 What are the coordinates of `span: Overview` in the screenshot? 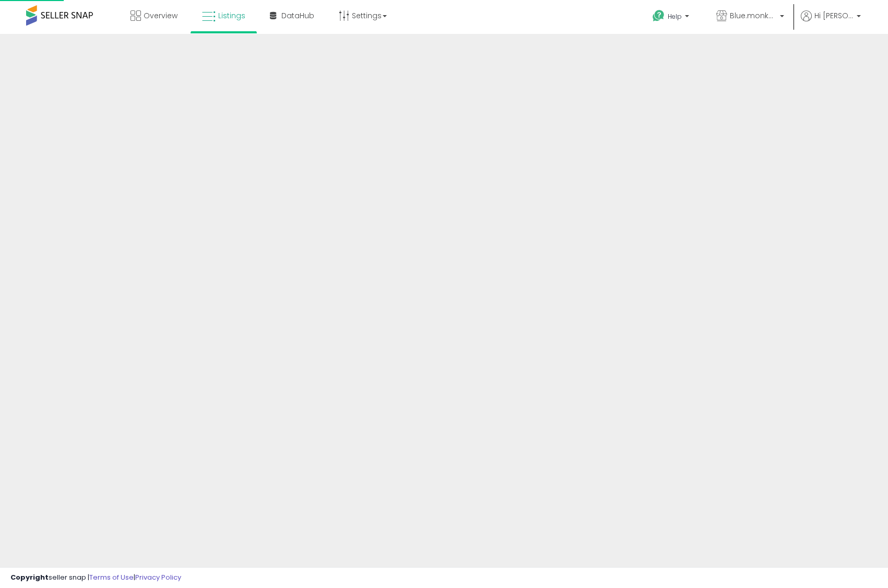 It's located at (160, 16).